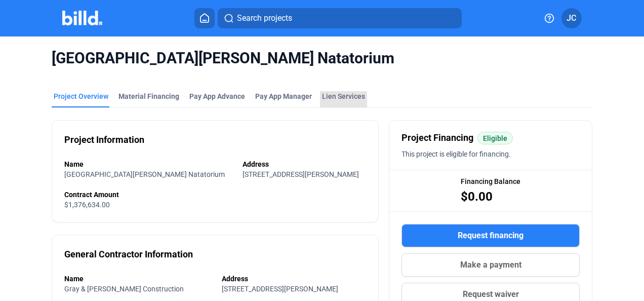  I want to click on div: Contract Amount, so click(215, 195).